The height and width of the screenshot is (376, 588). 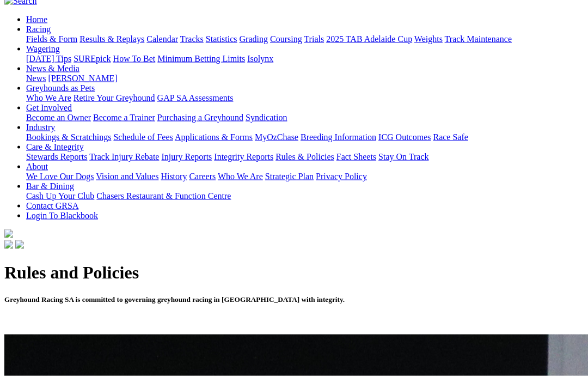 I want to click on div: News & Media, so click(x=305, y=79).